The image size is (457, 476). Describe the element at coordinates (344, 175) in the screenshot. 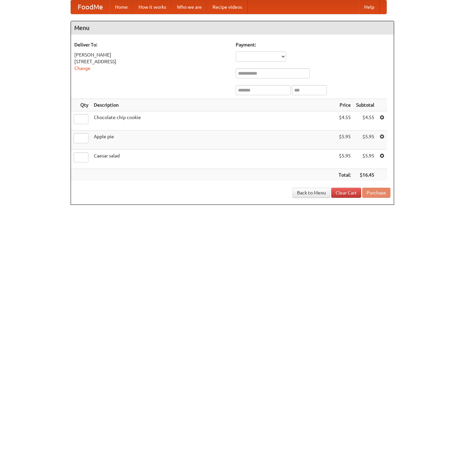

I see `th: Total:` at that location.